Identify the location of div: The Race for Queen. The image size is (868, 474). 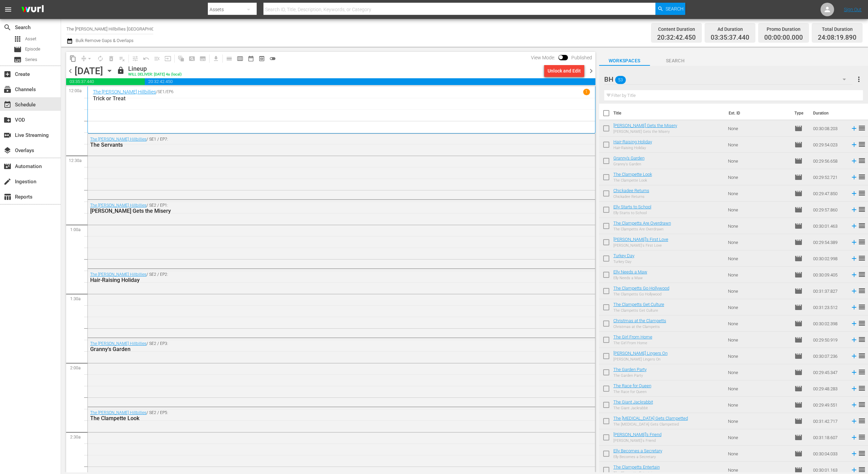
(633, 392).